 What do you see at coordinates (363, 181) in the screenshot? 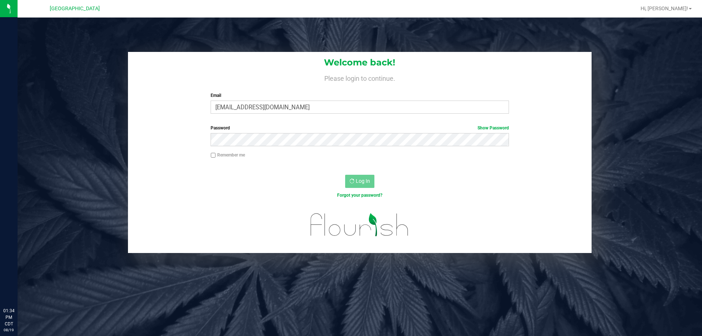
I see `span: Log In` at bounding box center [363, 181].